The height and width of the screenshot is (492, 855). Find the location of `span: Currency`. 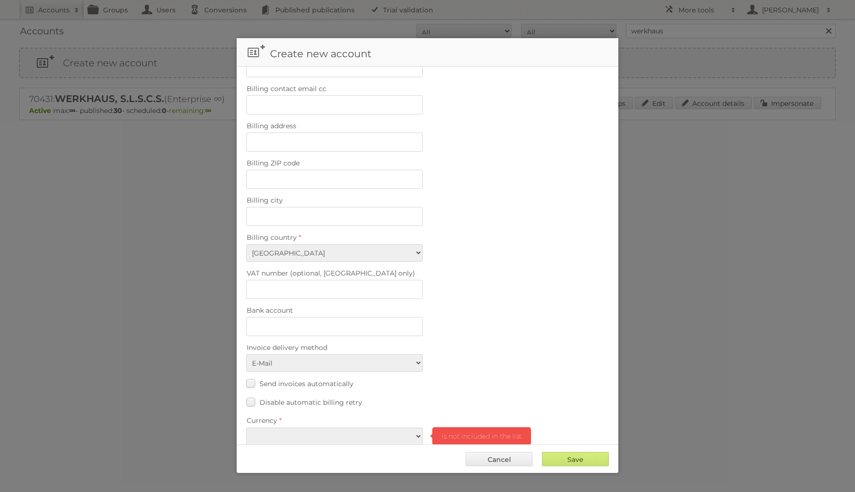

span: Currency is located at coordinates (262, 421).